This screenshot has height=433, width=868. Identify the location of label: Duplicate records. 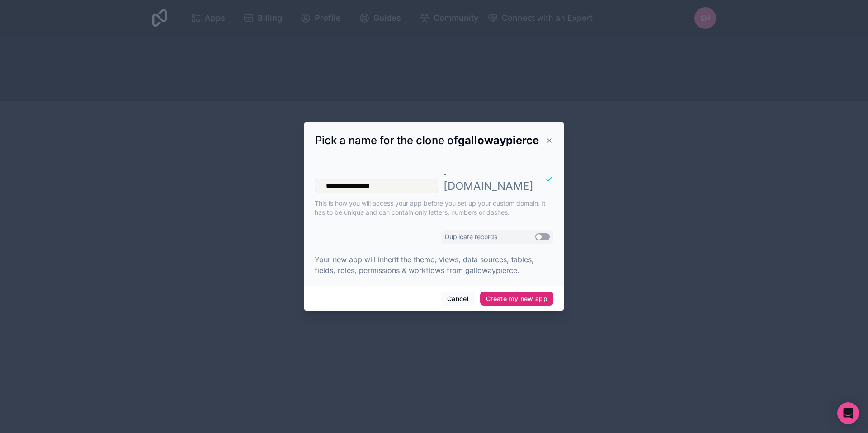
(471, 237).